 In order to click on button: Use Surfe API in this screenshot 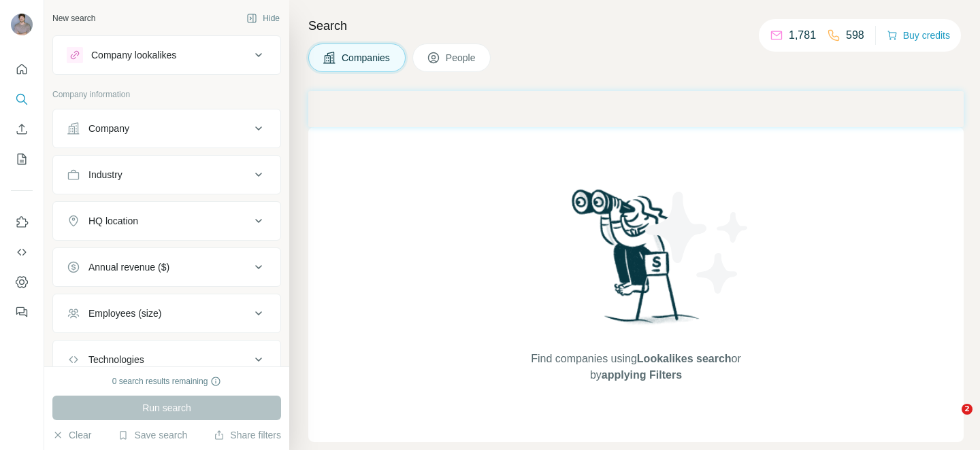, I will do `click(22, 252)`.